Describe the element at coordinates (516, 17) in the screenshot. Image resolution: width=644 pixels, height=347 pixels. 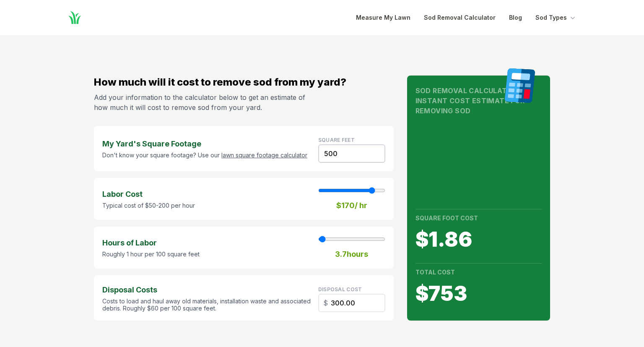
I see `a: Blog` at that location.